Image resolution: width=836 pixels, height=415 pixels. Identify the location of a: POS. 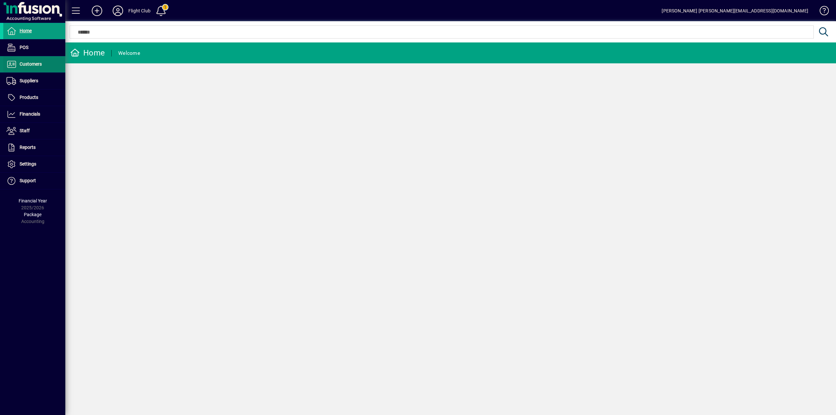
(34, 48).